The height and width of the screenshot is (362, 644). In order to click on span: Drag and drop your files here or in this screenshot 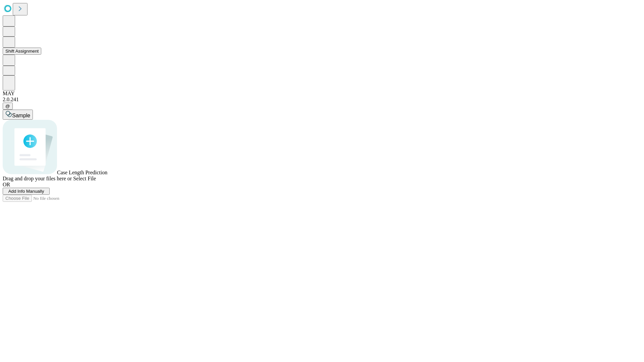, I will do `click(37, 178)`.